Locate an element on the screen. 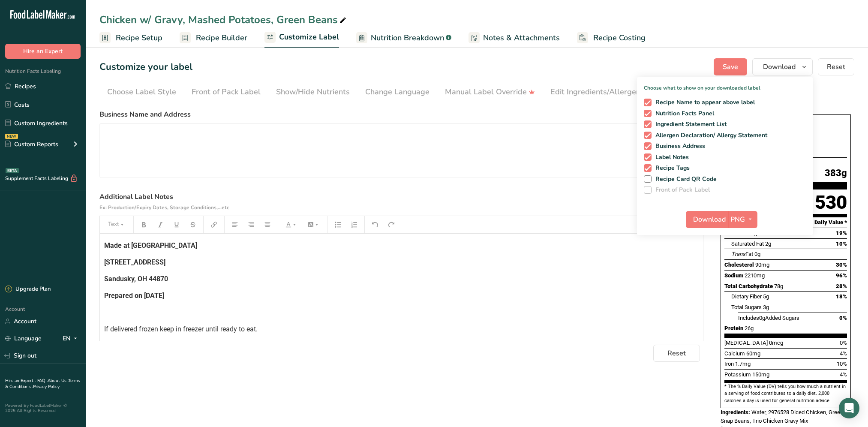 This screenshot has height=427, width=868. div: Edit Ingredients/Allergens List is located at coordinates (605, 92).